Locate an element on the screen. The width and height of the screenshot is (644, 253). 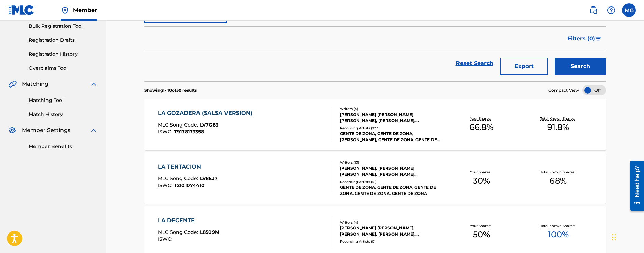
span: 68 % is located at coordinates (559, 181).